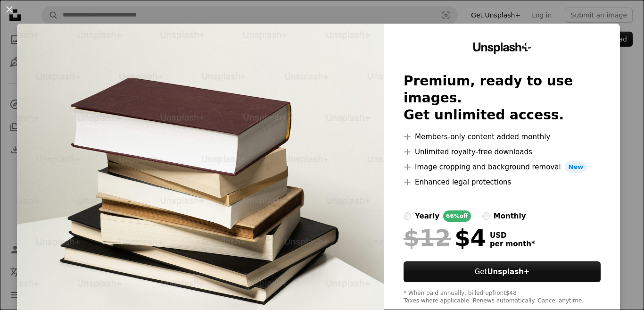  I want to click on div: $4, so click(445, 238).